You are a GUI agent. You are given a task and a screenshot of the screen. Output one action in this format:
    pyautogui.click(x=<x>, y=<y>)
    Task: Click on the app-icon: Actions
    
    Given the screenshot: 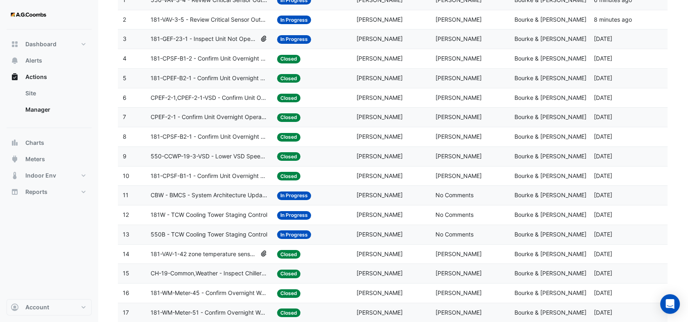 What is the action you would take?
    pyautogui.click(x=15, y=77)
    